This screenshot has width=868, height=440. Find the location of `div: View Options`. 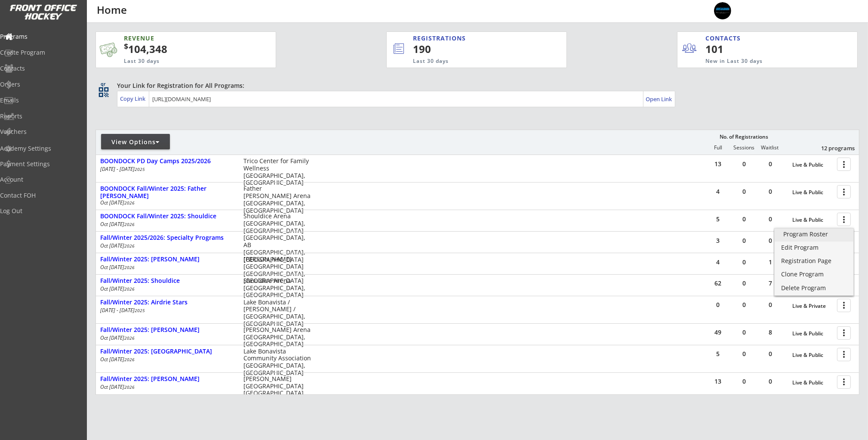

div: View Options is located at coordinates (135, 142).